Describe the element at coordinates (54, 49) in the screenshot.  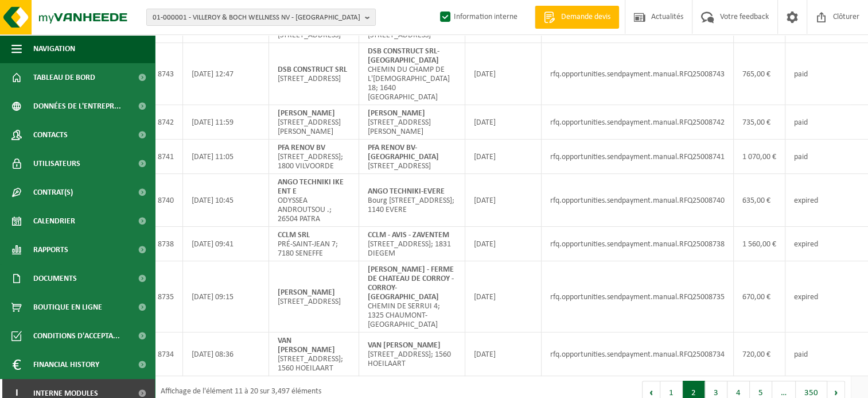
I see `span: Navigation` at that location.